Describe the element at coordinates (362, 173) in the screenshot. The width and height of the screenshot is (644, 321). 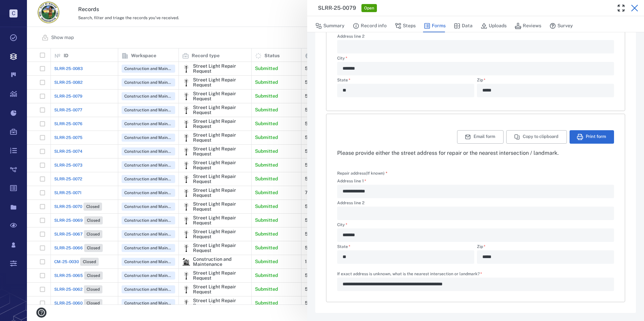
I see `label: Repair address(If known)` at that location.